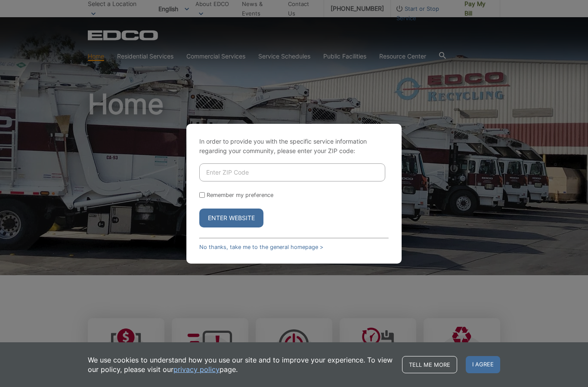 The width and height of the screenshot is (588, 387). I want to click on button: Enter Website, so click(231, 218).